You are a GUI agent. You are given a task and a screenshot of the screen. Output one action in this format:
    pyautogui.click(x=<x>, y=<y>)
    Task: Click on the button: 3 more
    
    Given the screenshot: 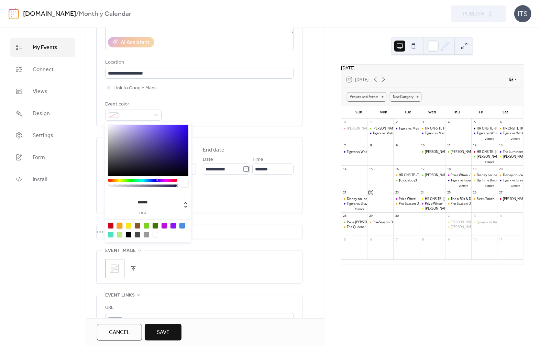 What is the action you would take?
    pyautogui.click(x=516, y=185)
    